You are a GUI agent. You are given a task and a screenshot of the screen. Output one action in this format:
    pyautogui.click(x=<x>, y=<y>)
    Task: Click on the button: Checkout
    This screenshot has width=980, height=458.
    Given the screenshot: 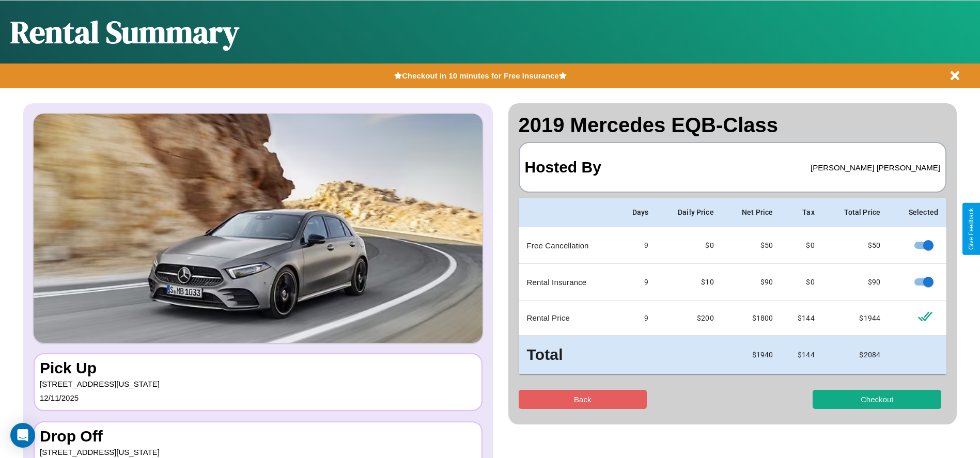 What is the action you would take?
    pyautogui.click(x=877, y=399)
    